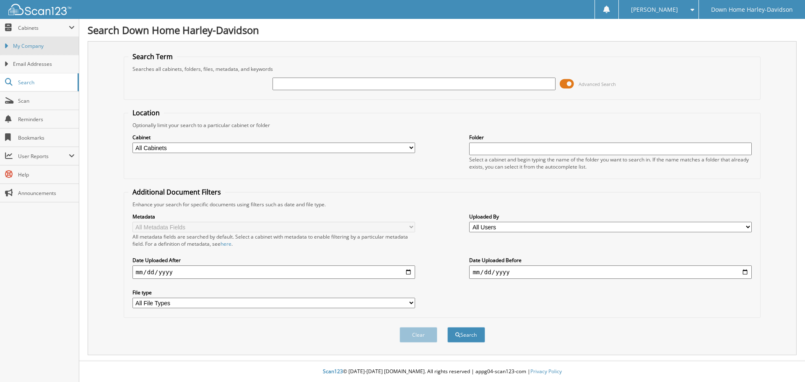  I want to click on span: Scan, so click(46, 101).